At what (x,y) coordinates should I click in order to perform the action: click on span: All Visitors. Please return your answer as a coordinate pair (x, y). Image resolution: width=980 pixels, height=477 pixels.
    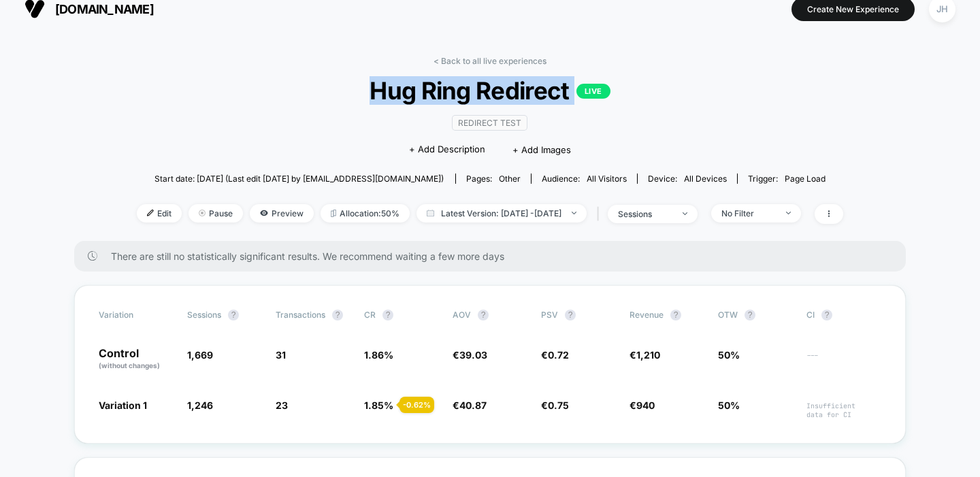
    Looking at the image, I should click on (606, 179).